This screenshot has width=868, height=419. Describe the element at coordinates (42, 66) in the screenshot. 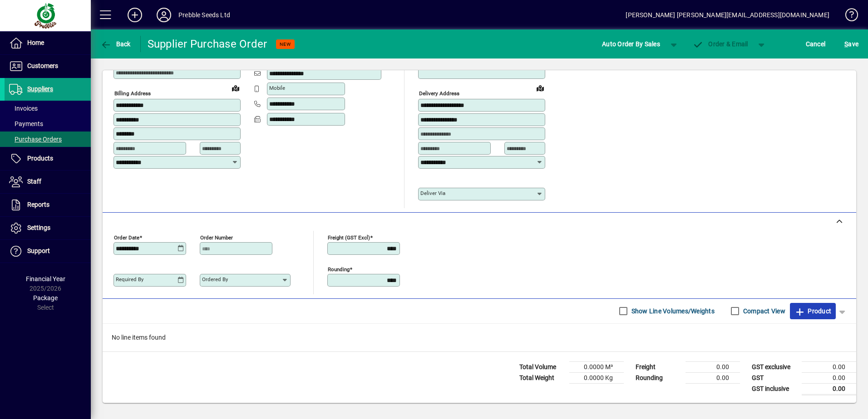

I see `span: Customers` at that location.